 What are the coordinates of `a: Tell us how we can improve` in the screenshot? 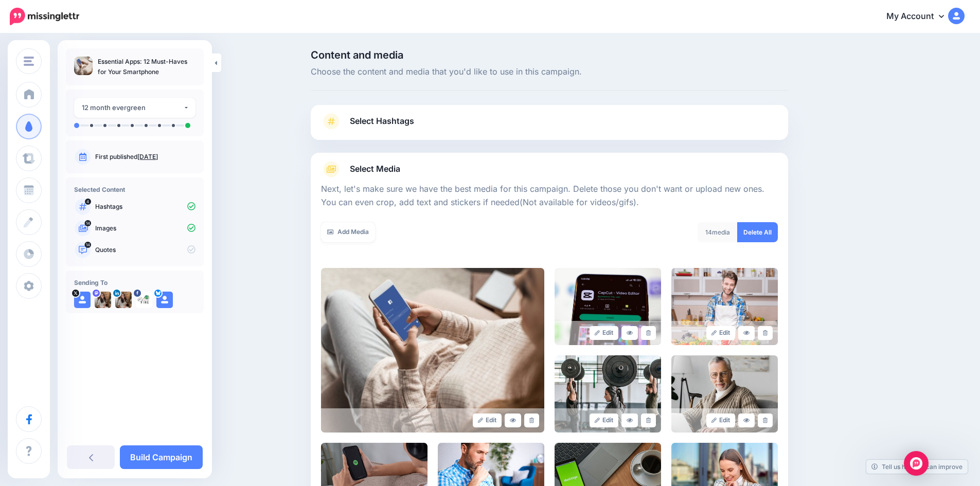 It's located at (917, 466).